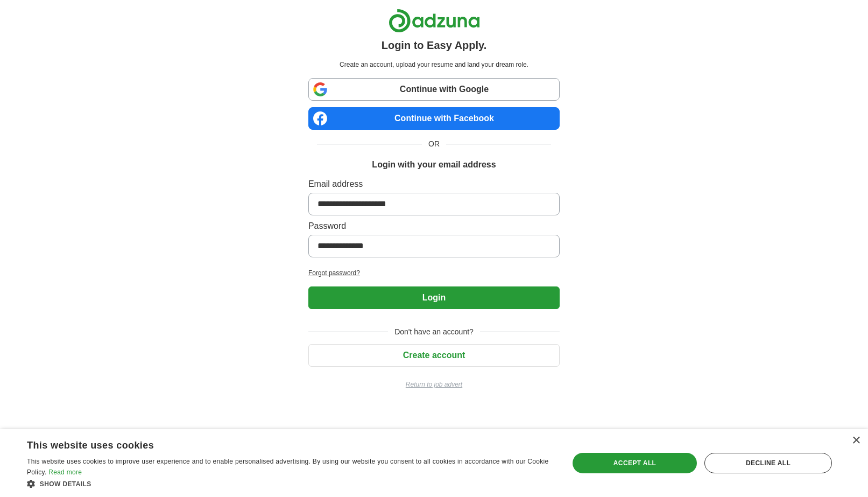 The image size is (868, 497). I want to click on a: Continue with Facebook, so click(434, 118).